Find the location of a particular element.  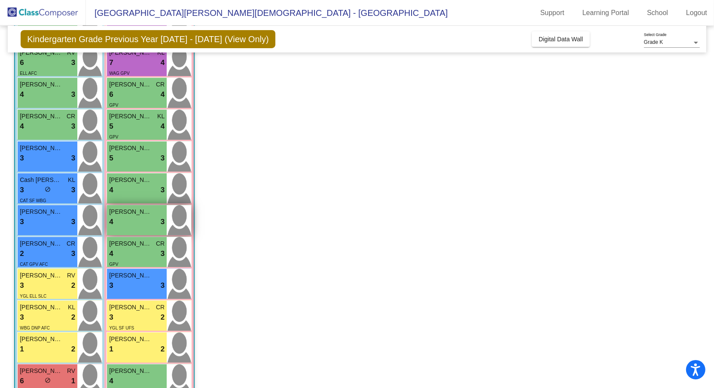

span: YGL SF UFS is located at coordinates (122, 327).